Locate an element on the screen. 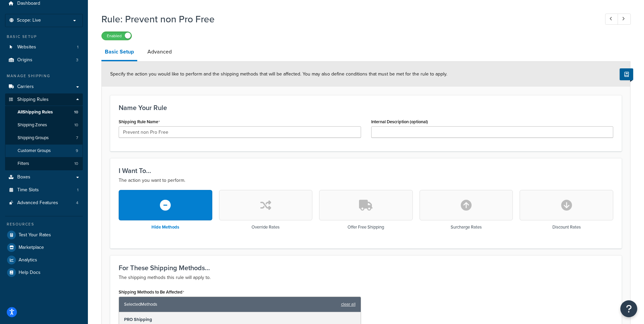  span: Scope: Live is located at coordinates (29, 20).